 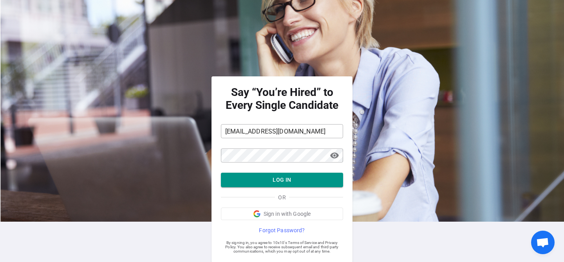 I want to click on span: By signing in, you agree to 10x10's Terms of Service and Privacy Policy. You also agree to receiv..., so click(x=282, y=247).